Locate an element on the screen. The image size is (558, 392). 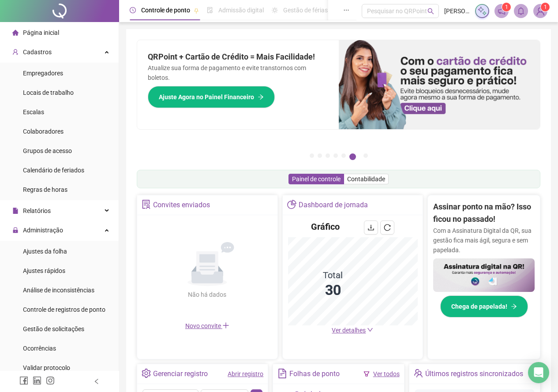
span: solution is located at coordinates (146, 204).